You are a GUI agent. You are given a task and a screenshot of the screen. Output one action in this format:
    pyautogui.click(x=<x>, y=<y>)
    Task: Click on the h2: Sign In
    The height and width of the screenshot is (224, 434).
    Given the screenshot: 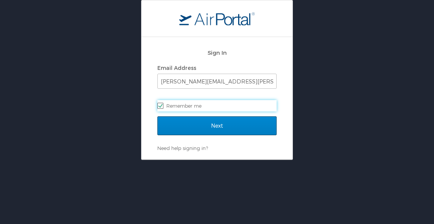 What is the action you would take?
    pyautogui.click(x=217, y=52)
    